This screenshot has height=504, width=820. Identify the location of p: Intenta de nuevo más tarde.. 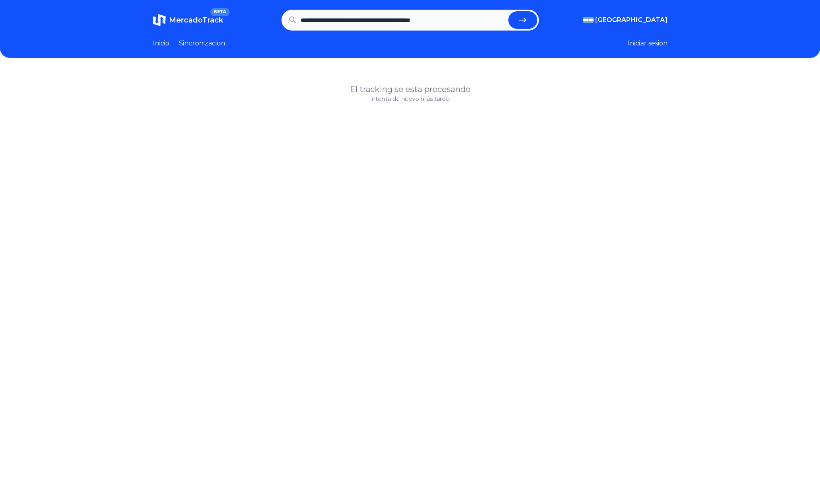
(410, 99).